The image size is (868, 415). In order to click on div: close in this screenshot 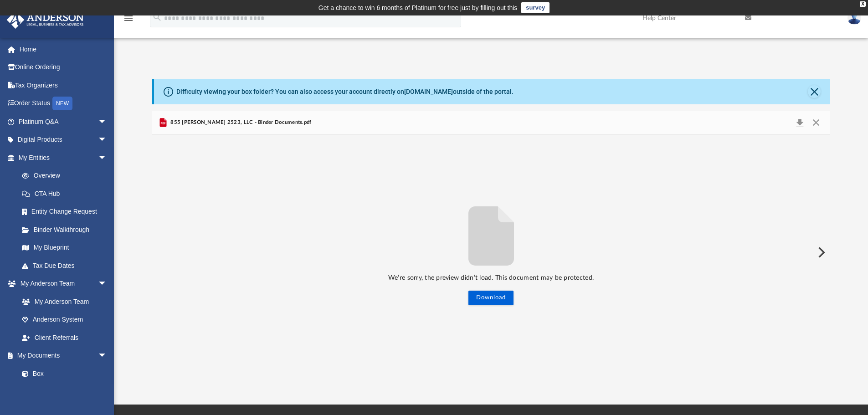, I will do `click(862, 4)`.